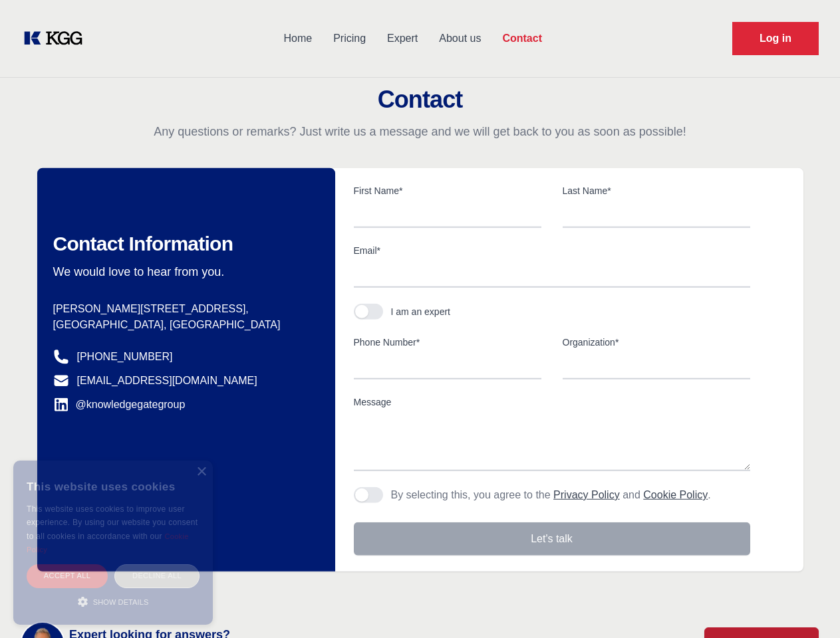 The image size is (840, 638). Describe the element at coordinates (57, 39) in the screenshot. I see `a: KOL Knowledge Platform: Talk to Key External Experts (KEE)` at that location.